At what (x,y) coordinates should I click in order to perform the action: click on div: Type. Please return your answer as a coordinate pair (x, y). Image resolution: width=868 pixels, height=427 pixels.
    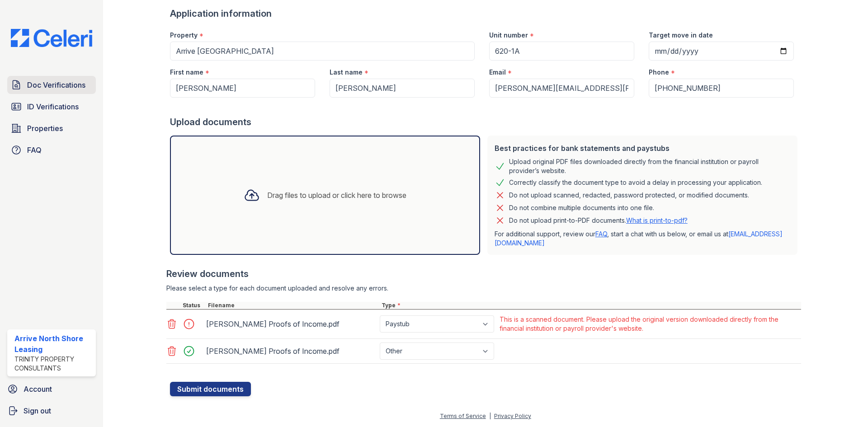
    Looking at the image, I should click on (591, 305).